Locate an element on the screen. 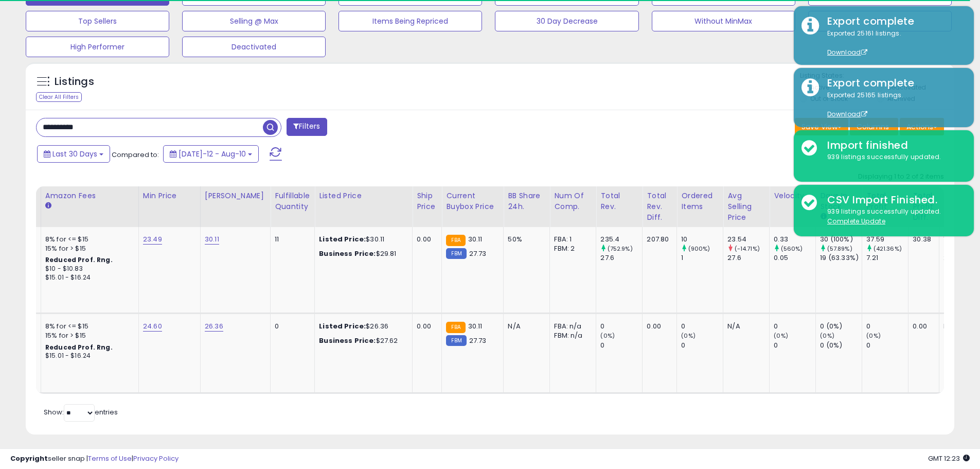 The image size is (980, 469). button: High Performer is located at coordinates (98, 47).